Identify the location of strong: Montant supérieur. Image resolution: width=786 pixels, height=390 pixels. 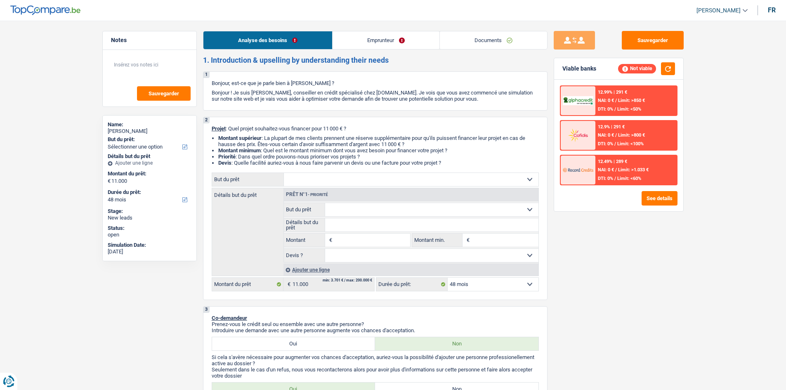
(240, 138).